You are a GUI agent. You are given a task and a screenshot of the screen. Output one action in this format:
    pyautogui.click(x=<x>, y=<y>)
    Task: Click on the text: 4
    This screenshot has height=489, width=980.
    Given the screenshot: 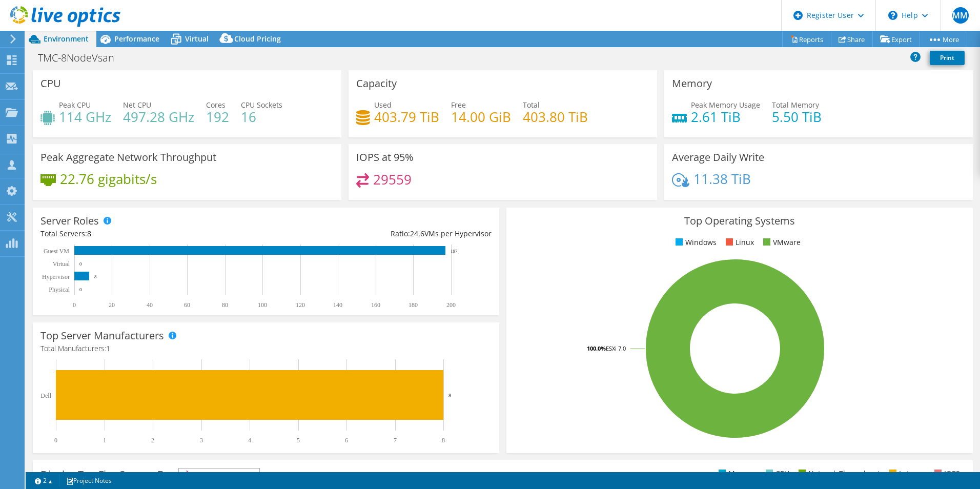 What is the action you would take?
    pyautogui.click(x=250, y=441)
    